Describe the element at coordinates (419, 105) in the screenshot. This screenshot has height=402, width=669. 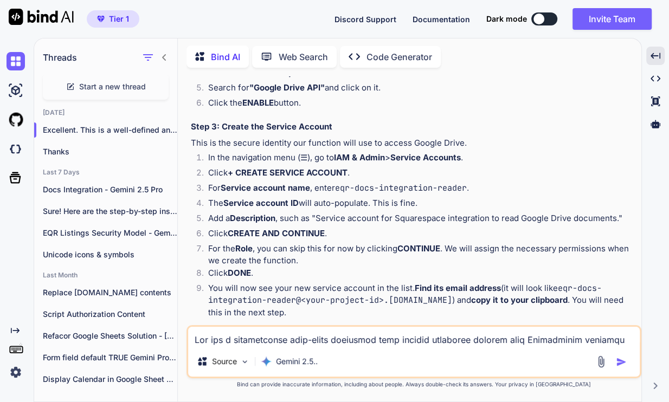
I see `li: Click the button.` at that location.